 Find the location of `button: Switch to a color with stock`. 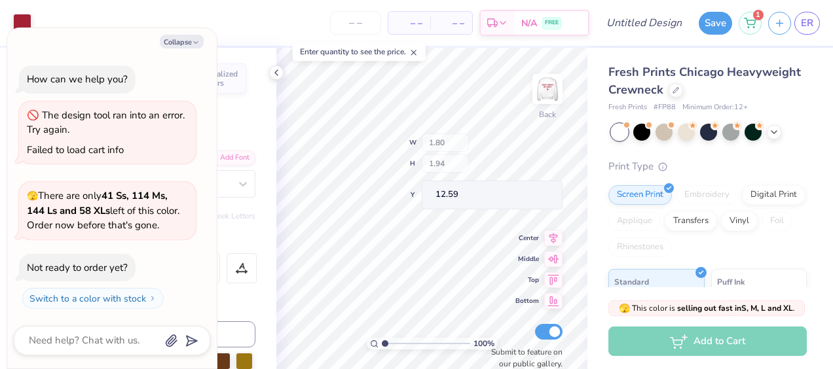

button: Switch to a color with stock is located at coordinates (93, 299).